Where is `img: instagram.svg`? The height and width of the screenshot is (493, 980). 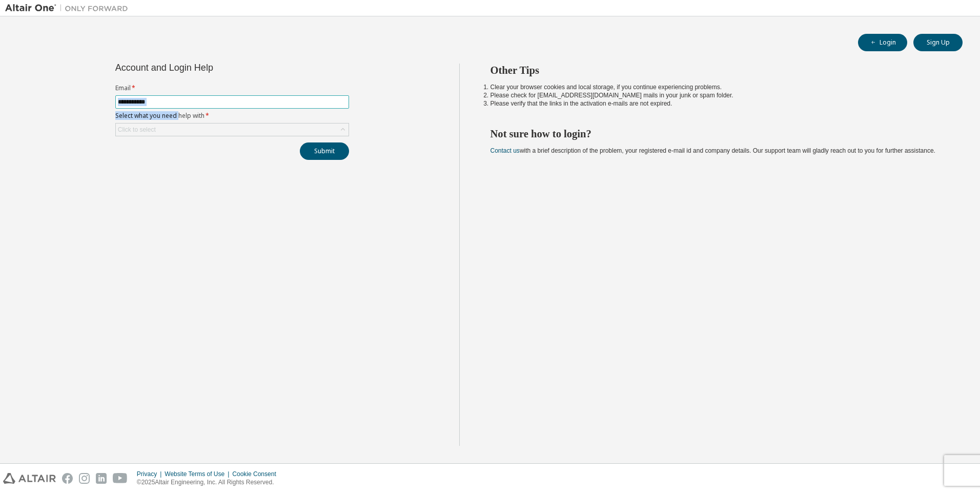 img: instagram.svg is located at coordinates (84, 478).